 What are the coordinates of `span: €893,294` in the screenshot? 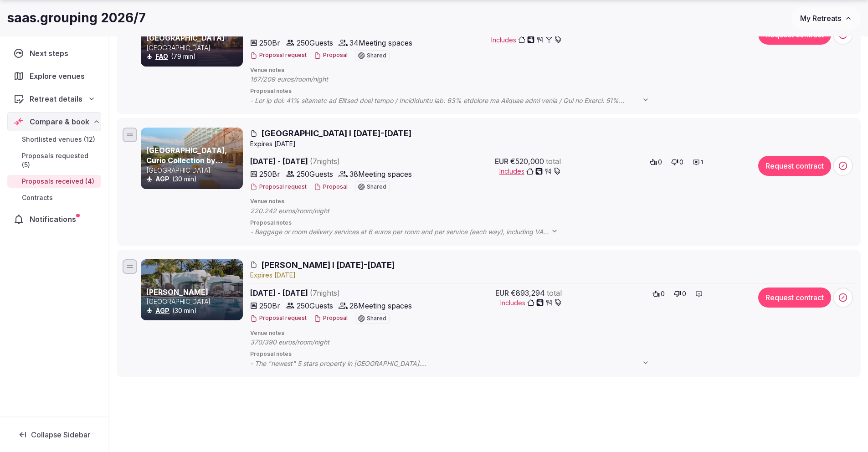 It's located at (528, 293).